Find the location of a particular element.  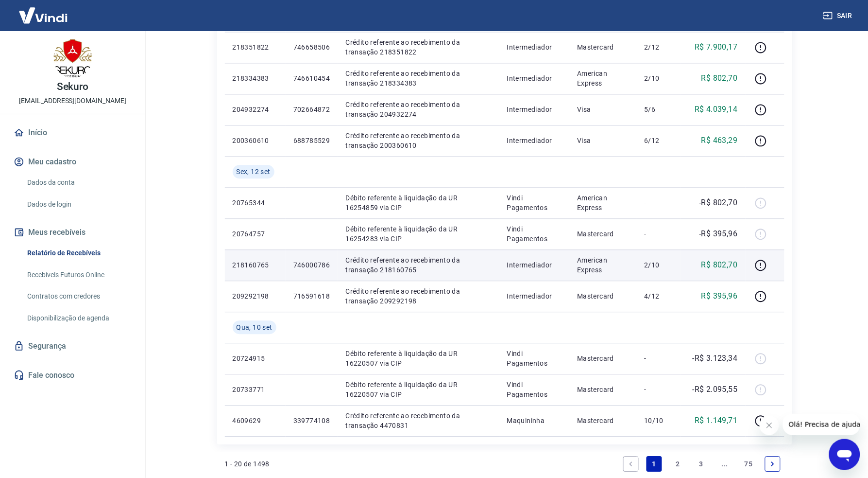

p: 20765344 is located at coordinates (255, 203).